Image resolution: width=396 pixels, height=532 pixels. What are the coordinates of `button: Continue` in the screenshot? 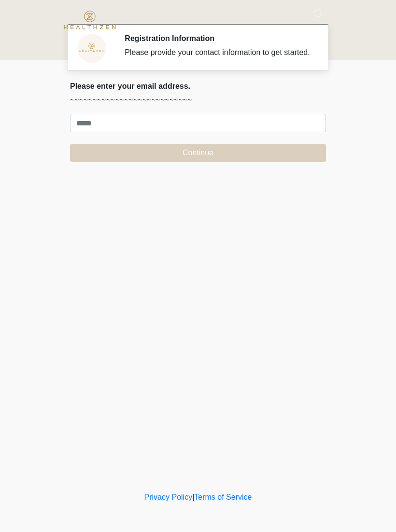 It's located at (198, 153).